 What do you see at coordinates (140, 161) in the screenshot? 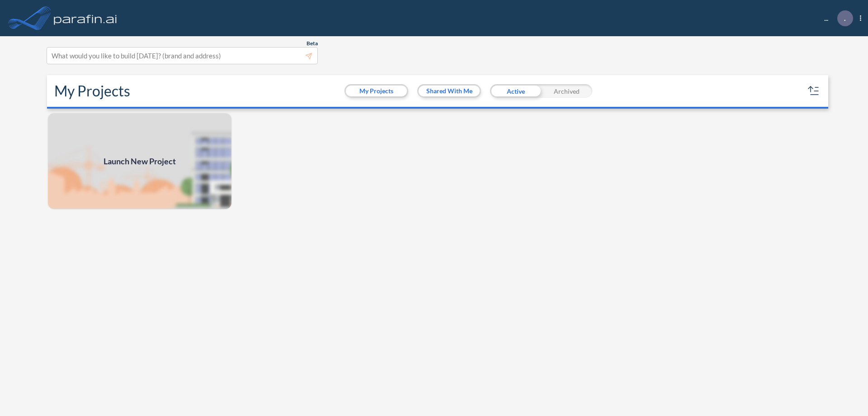
I see `img: add` at bounding box center [140, 161].